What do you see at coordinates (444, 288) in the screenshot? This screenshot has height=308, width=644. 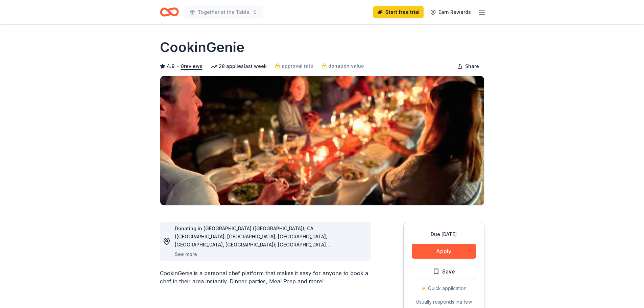 I see `div: ⚡️ Quick application` at bounding box center [444, 288].